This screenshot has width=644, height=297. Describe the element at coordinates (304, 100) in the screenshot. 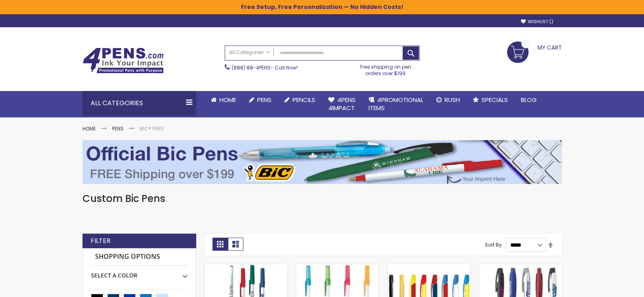

I see `span: Pencils` at that location.